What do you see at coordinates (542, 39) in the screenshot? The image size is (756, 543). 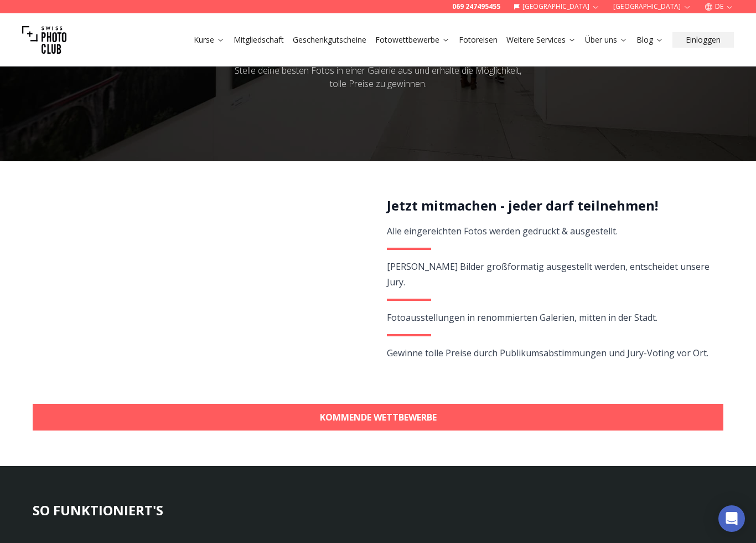 I see `a: Weitere Services` at bounding box center [542, 39].